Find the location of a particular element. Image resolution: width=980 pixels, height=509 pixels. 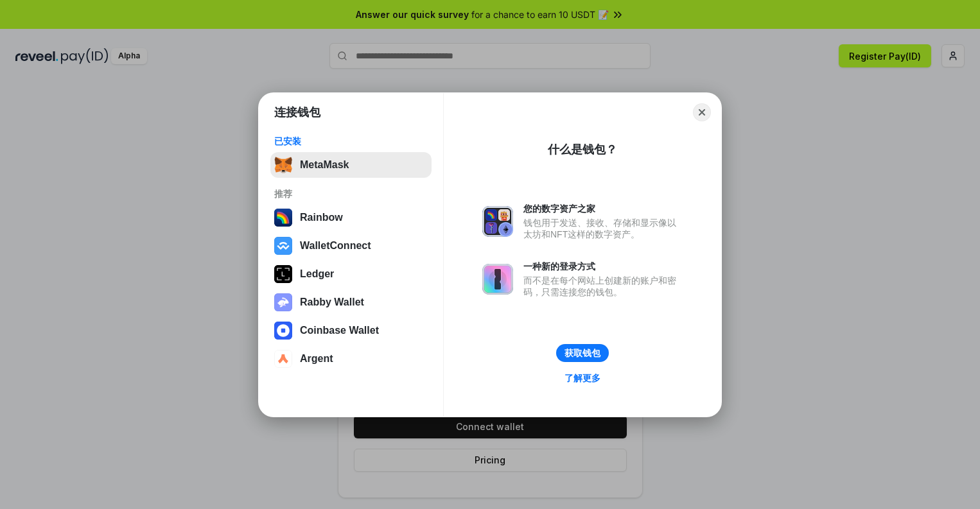

div: Argent is located at coordinates (316, 359).